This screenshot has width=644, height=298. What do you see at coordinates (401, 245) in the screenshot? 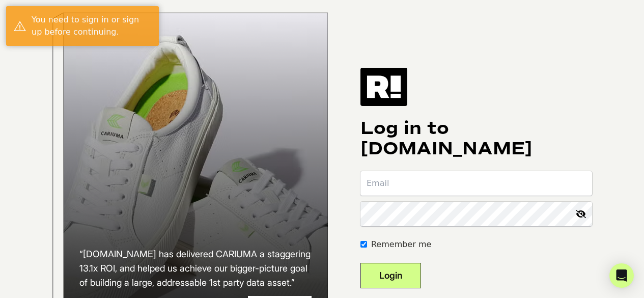
I see `label: Remember me` at bounding box center [401, 245].